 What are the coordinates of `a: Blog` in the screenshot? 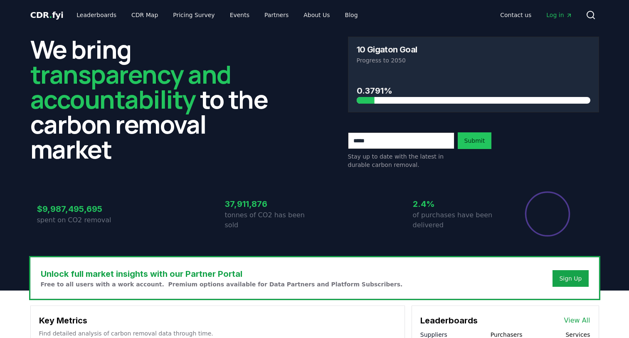 It's located at (351, 15).